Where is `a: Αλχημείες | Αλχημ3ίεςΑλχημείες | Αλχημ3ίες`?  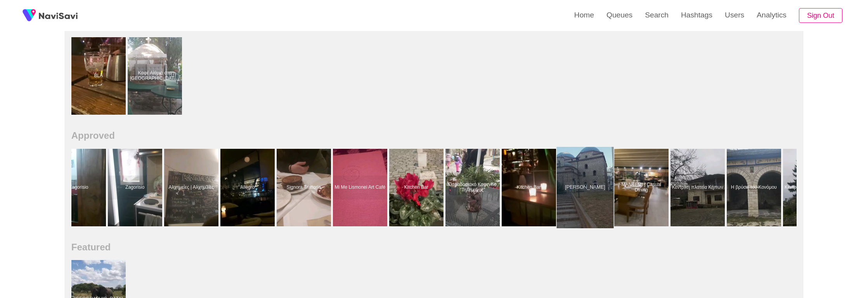 a: Αλχημείες | Αλχημ3ίεςΑλχημείες | Αλχημ3ίες is located at coordinates (192, 188).